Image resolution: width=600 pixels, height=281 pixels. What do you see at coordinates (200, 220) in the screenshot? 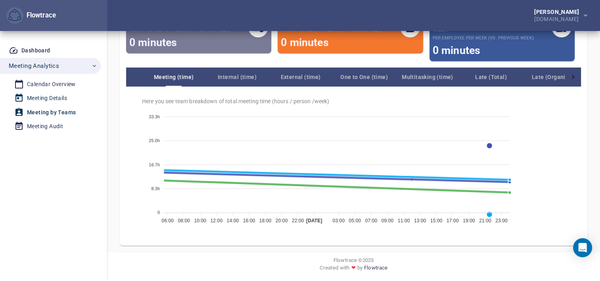
I see `tspan: 10:00` at bounding box center [200, 220].